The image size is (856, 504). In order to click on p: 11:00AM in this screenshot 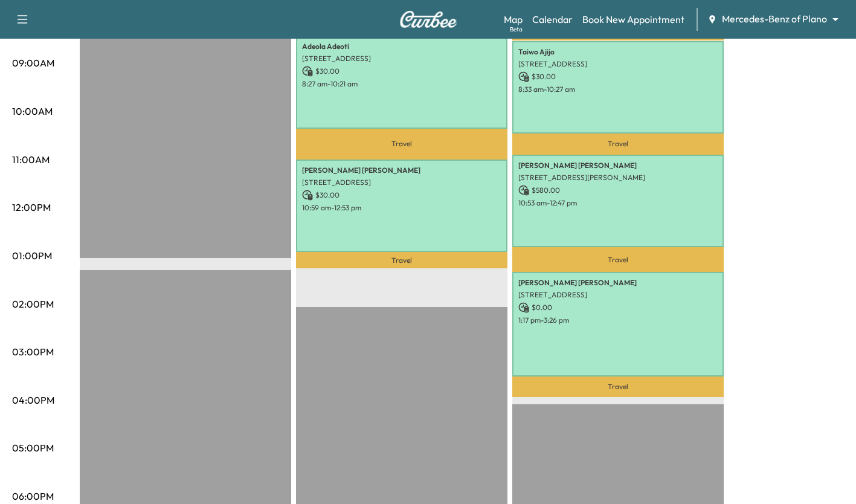, I will do `click(31, 159)`.